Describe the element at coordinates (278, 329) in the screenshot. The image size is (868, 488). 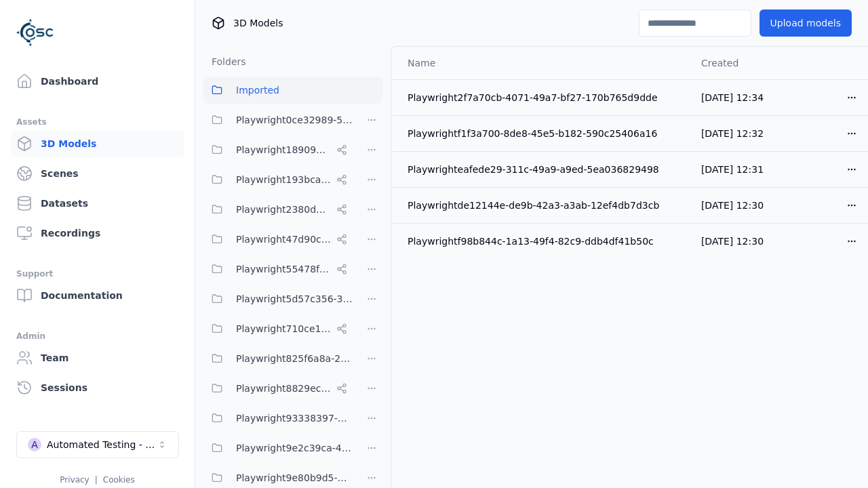
I see `button: Playwright710ce123-85fd-4f8c-9759-23c3308d8830` at that location.